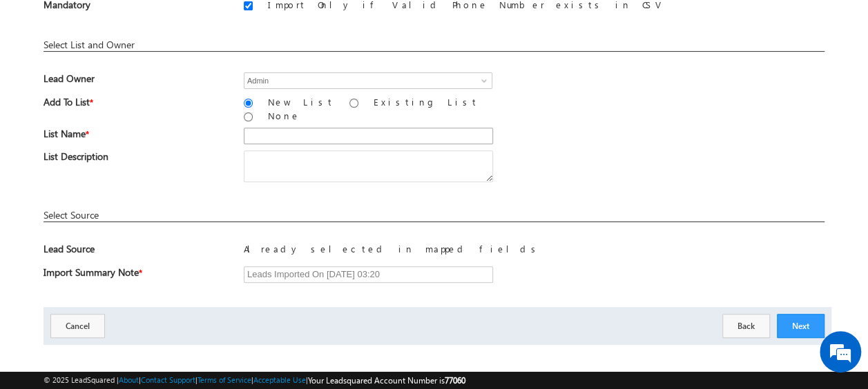 The width and height of the screenshot is (868, 389). What do you see at coordinates (133, 105) in the screenshot?
I see `span: Add To List` at bounding box center [133, 105].